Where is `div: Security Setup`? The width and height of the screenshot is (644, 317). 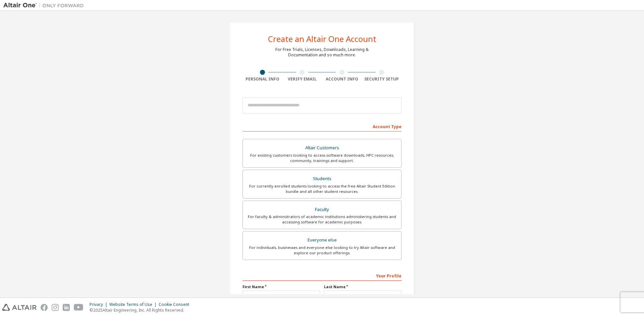 div: Security Setup is located at coordinates (382, 79).